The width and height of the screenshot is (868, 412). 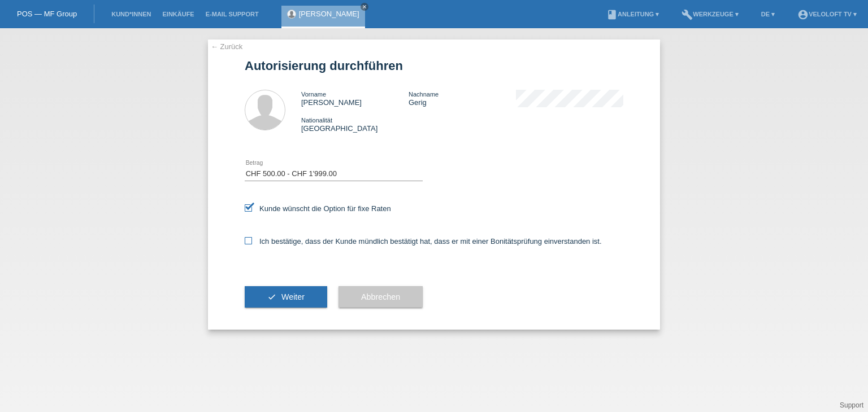 I want to click on span: Abbrechen, so click(x=380, y=297).